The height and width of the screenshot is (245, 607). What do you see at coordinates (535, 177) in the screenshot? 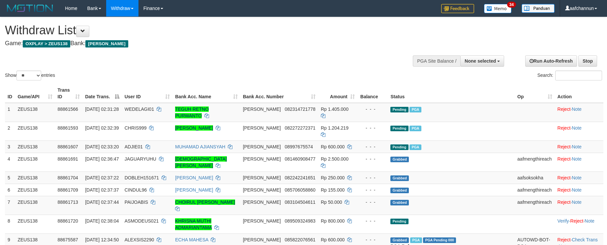
I see `td: aafsoksokha` at bounding box center [535, 177].